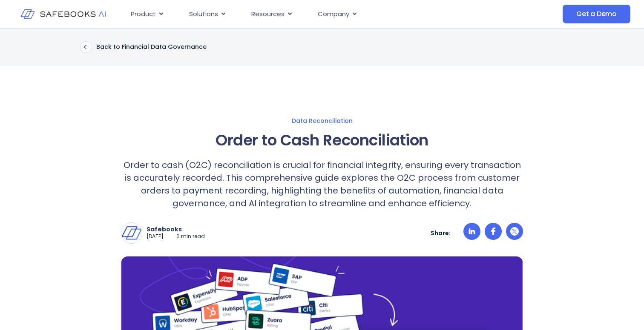 The image size is (644, 330). Describe the element at coordinates (204, 14) in the screenshot. I see `span: Solutions` at that location.